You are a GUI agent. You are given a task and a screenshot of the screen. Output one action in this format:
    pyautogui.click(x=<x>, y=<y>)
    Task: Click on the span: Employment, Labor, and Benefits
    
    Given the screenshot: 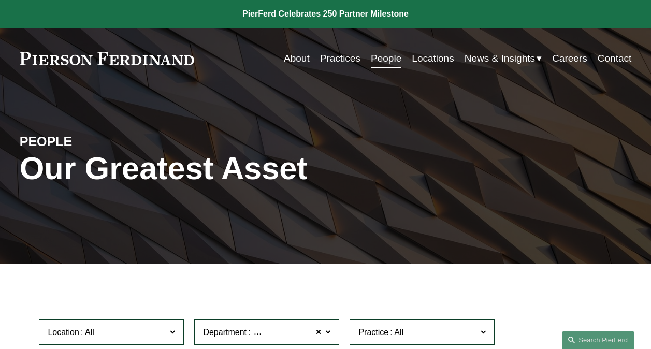 What is the action you would take?
    pyautogui.click(x=313, y=332)
    